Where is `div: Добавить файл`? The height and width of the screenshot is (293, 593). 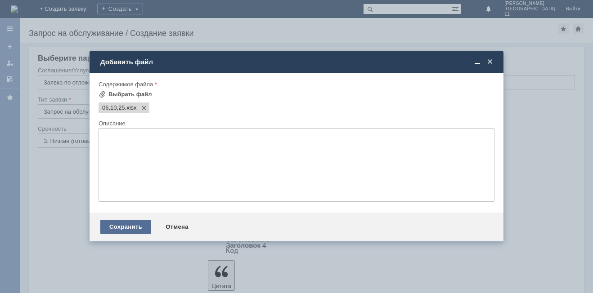 div: Добавить файл is located at coordinates (297, 62).